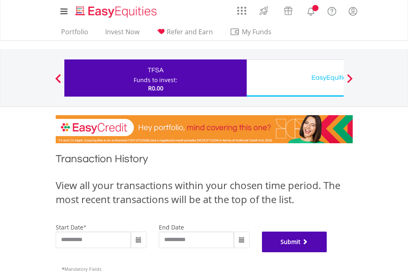  What do you see at coordinates (82, 268) in the screenshot?
I see `span: Mandatory Fields` at bounding box center [82, 268].